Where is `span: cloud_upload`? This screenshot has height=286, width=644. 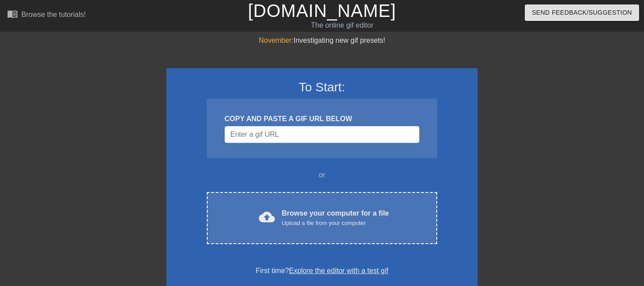 span: cloud_upload is located at coordinates (267, 217).